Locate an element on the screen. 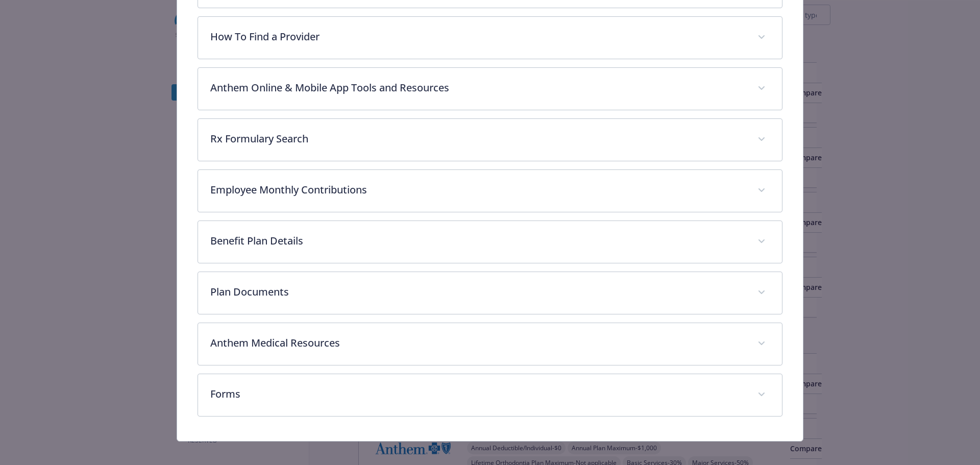 The image size is (980, 465). p: Employee Monthly Contributions is located at coordinates (478, 190).